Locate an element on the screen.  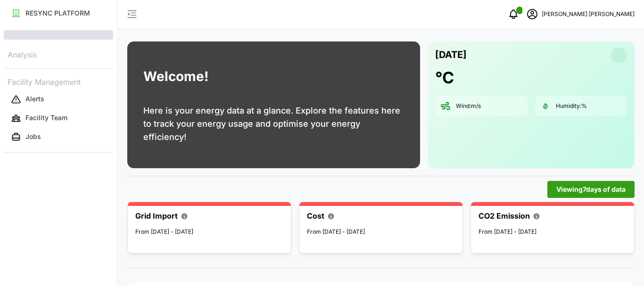
p: Grid Import is located at coordinates (157, 216).